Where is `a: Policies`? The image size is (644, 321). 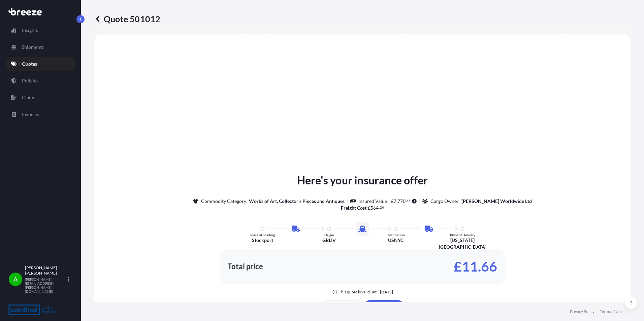 a: Policies is located at coordinates (41, 81).